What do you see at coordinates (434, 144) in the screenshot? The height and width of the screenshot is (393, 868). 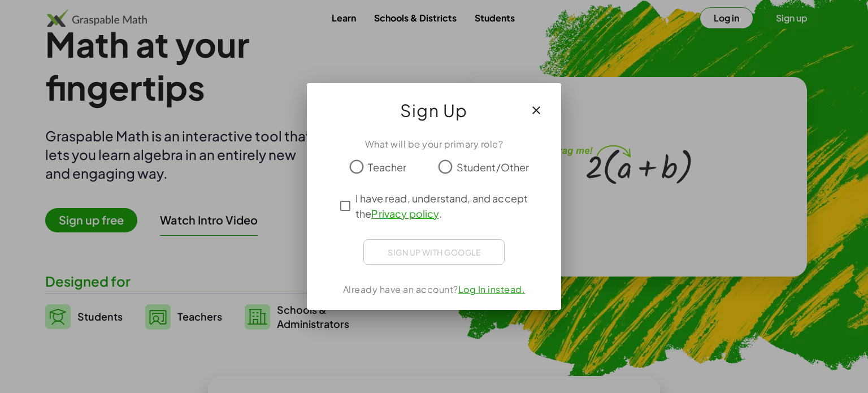 I see `div: What will be your primary role?` at bounding box center [434, 144].